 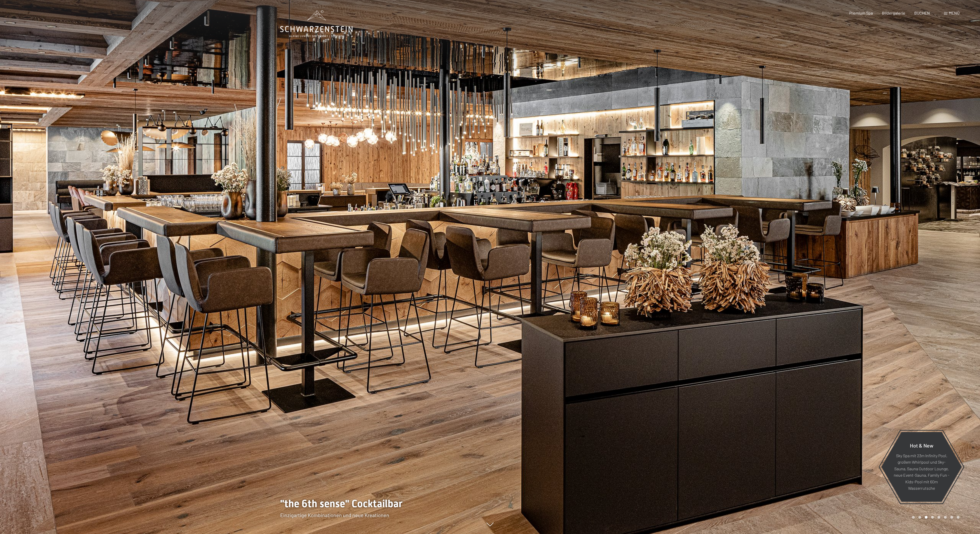 What do you see at coordinates (952, 517) in the screenshot?
I see `div: Carousel Page 7` at bounding box center [952, 517].